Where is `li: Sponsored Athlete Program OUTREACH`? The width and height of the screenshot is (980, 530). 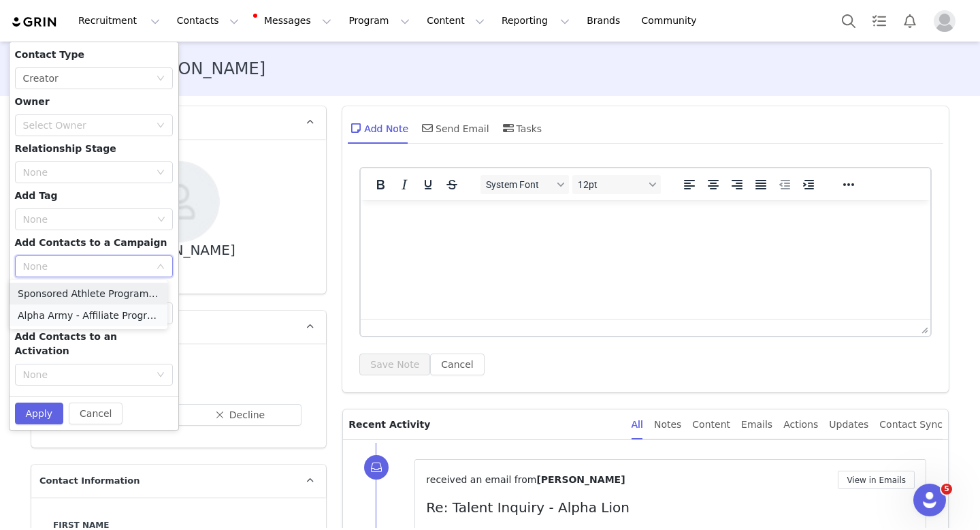
li: Sponsored Athlete Program OUTREACH is located at coordinates (88, 294).